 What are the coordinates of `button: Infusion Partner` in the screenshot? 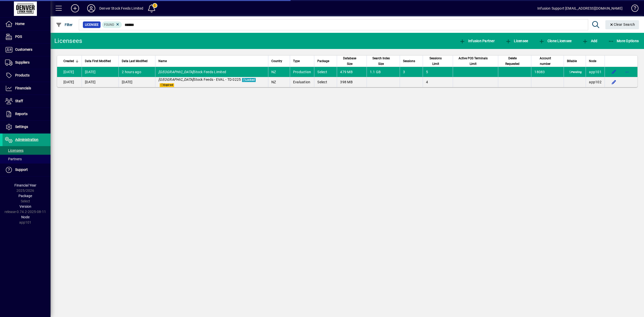 It's located at (477, 41).